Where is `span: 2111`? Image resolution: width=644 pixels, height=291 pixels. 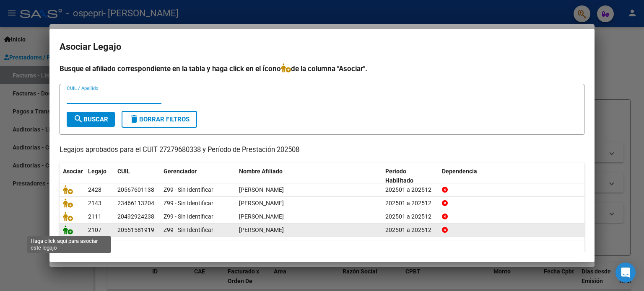
span: 2111 is located at coordinates (95, 216).